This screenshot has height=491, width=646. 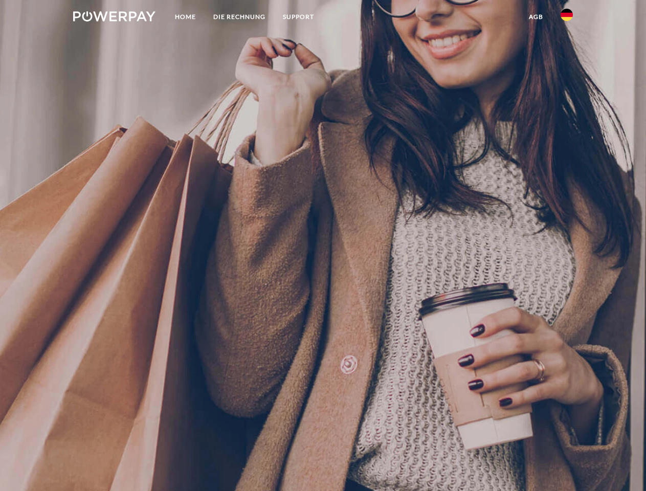 I want to click on a: DIE RECHNUNG, so click(x=239, y=17).